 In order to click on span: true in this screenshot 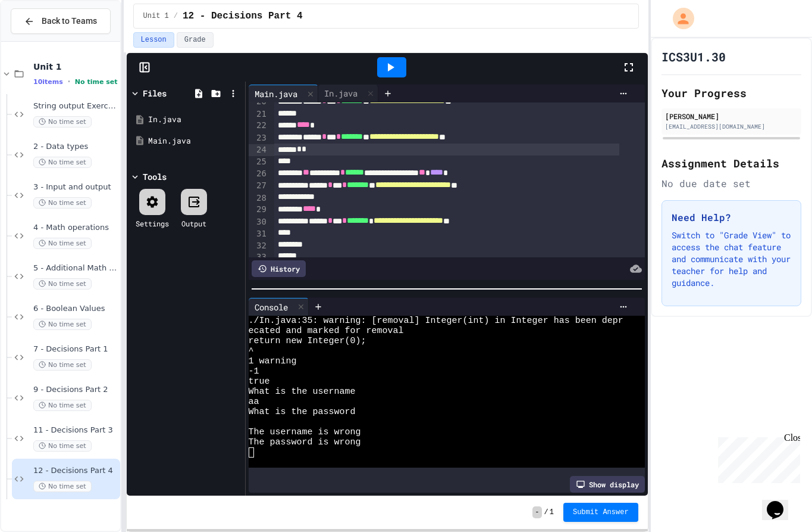, I will do `click(260, 381)`.